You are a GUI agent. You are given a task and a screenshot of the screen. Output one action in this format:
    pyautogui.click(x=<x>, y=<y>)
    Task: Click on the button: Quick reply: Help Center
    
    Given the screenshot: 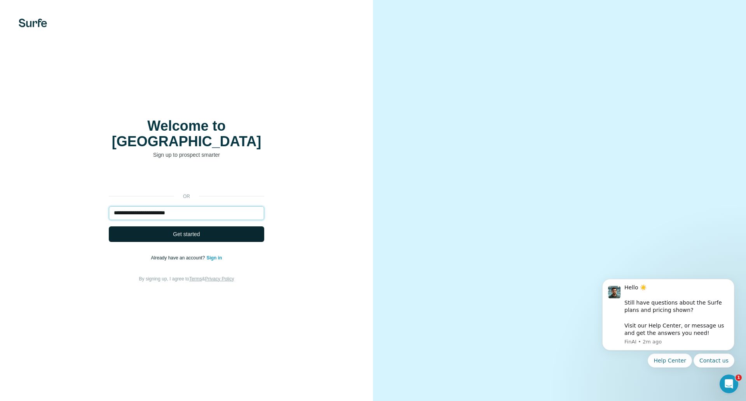 What is the action you would take?
    pyautogui.click(x=79, y=107)
    